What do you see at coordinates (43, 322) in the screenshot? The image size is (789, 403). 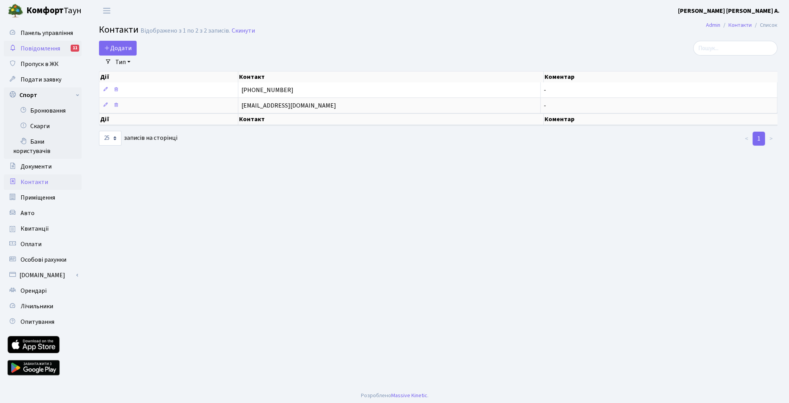 I see `a: Опитування` at bounding box center [43, 322].